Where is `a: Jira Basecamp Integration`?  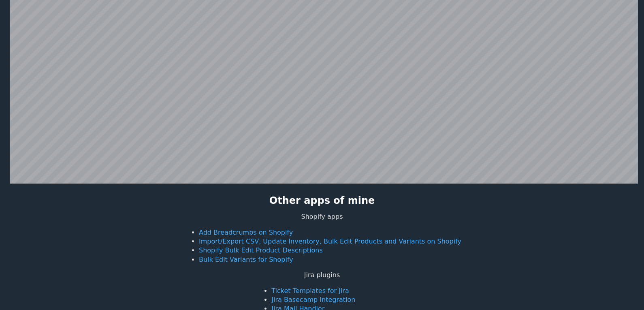 a: Jira Basecamp Integration is located at coordinates (313, 299).